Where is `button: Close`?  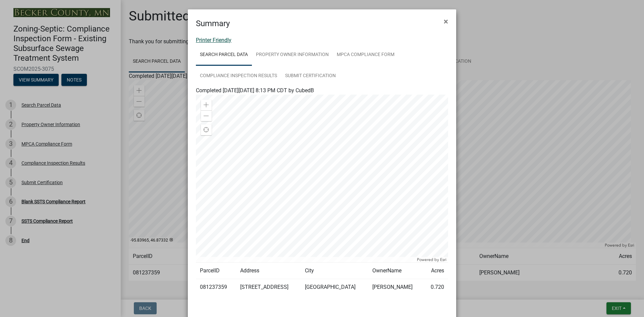
button: Close is located at coordinates (446, 22).